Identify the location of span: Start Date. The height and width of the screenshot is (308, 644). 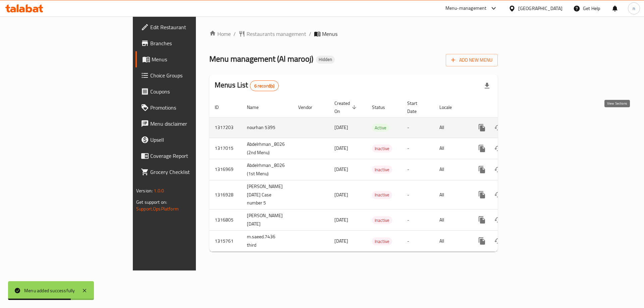
(417, 107).